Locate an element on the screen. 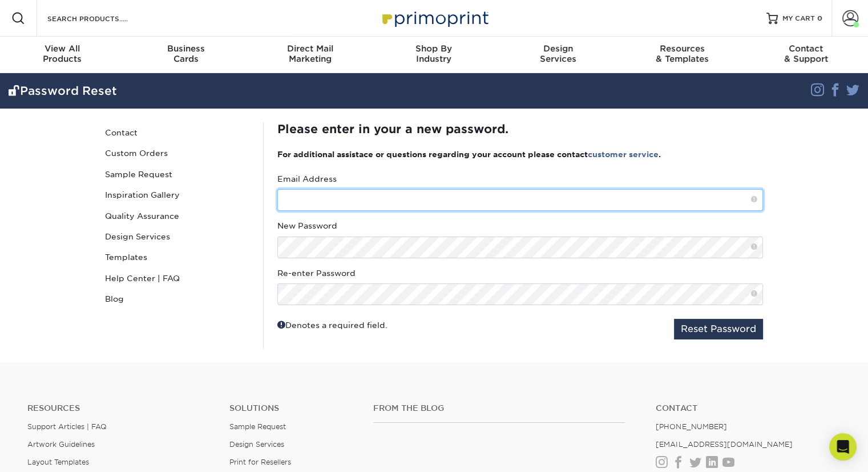  h4: From the Blog is located at coordinates (499, 408).